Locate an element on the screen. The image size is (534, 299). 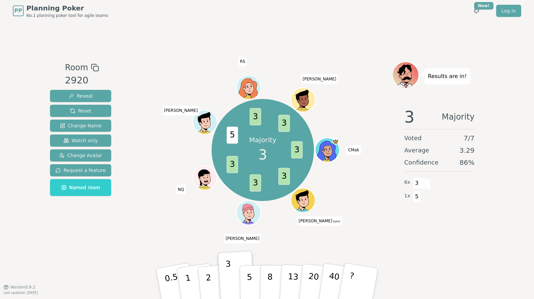
span: Reset is located at coordinates (80, 111).